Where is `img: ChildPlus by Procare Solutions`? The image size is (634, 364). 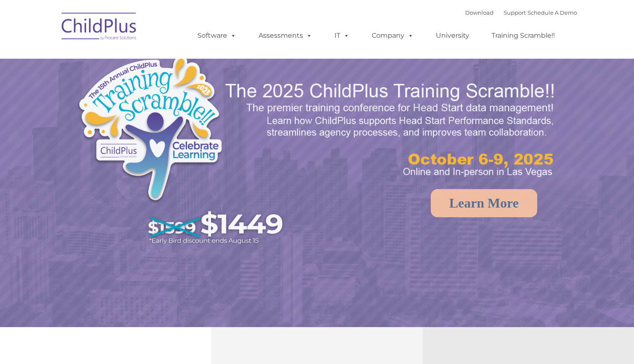 img: ChildPlus by Procare Solutions is located at coordinates (99, 28).